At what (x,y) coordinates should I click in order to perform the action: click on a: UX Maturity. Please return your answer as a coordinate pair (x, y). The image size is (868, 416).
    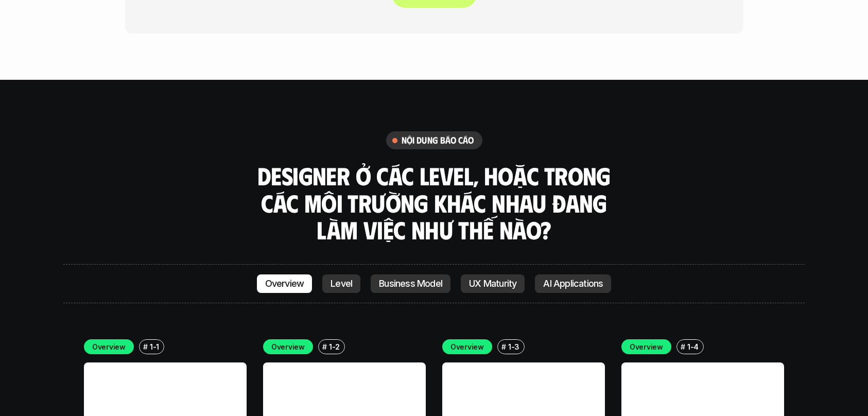
    Looking at the image, I should click on (493, 284).